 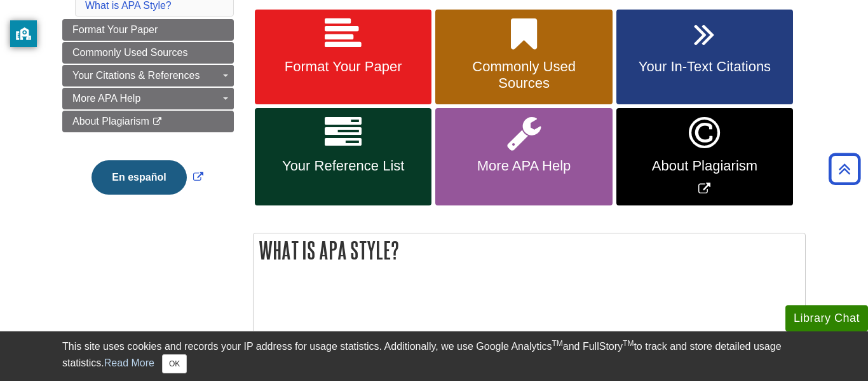 What do you see at coordinates (705, 58) in the screenshot?
I see `a: Your In-Text Citations` at bounding box center [705, 58].